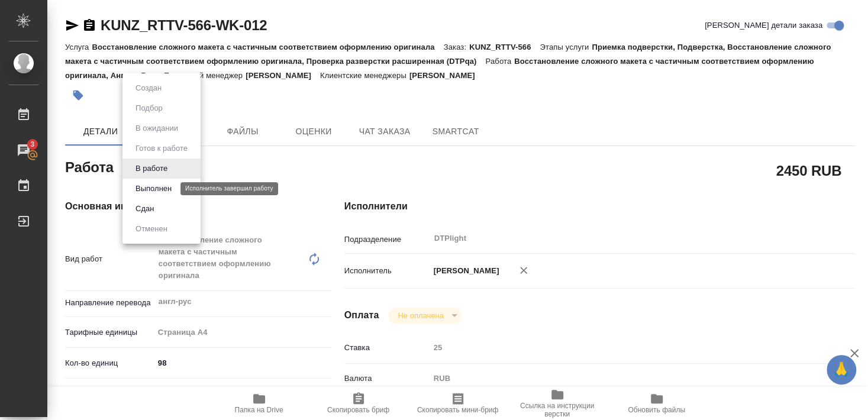  Describe the element at coordinates (149, 88) in the screenshot. I see `button: Создан` at that location.